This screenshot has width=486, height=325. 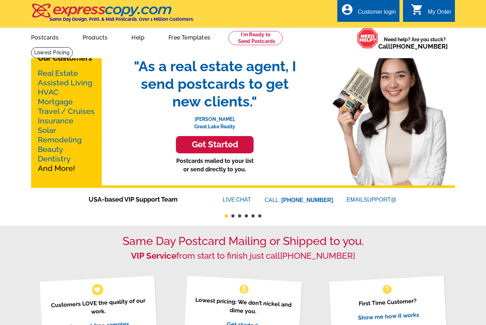 What do you see at coordinates (253, 216) in the screenshot?
I see `button: 5 of 6` at bounding box center [253, 216].